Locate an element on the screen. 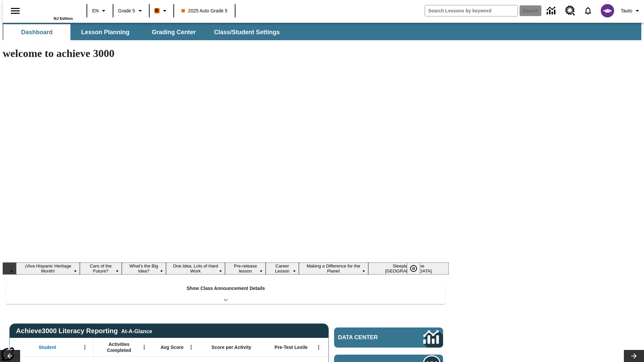 This screenshot has height=362, width=644. span: Class/Student Settings is located at coordinates (247, 32).